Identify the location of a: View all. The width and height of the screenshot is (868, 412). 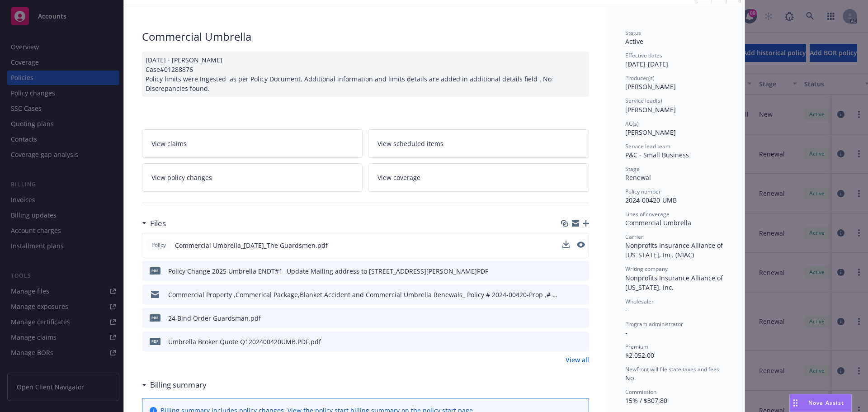
(578, 359).